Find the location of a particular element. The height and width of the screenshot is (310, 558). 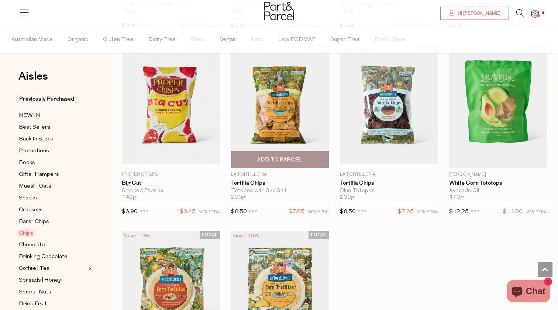

span: Books is located at coordinates (27, 163).